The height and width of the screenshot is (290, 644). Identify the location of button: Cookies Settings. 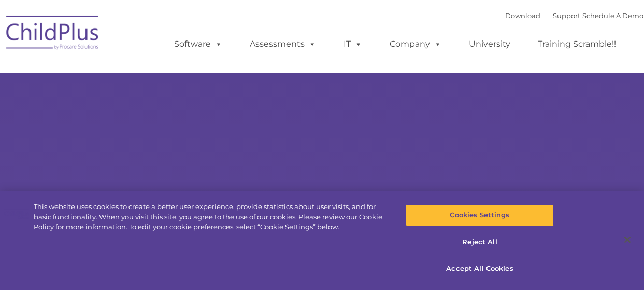
(480, 215).